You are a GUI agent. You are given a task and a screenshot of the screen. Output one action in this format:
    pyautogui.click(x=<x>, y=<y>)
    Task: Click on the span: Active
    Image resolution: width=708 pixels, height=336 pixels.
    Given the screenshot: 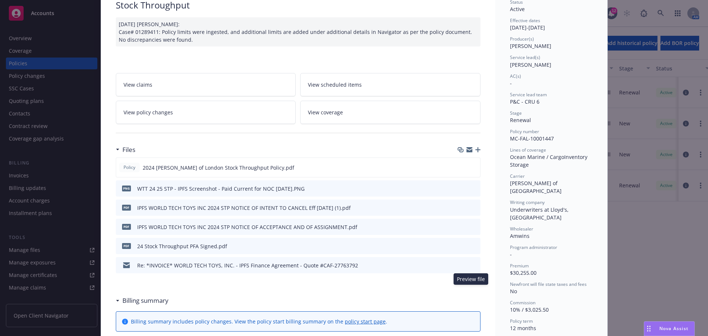 What is the action you would take?
    pyautogui.click(x=517, y=9)
    